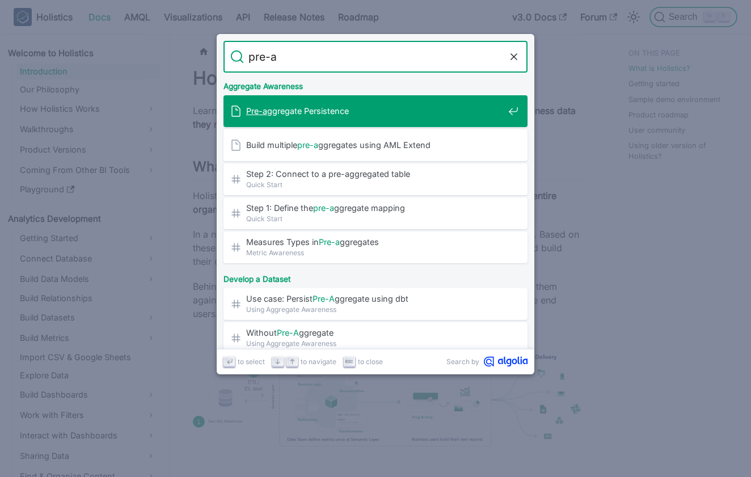  What do you see at coordinates (376, 338) in the screenshot?
I see `a: WithoutPre-Aggregate​Using Aggregate Awareness` at bounding box center [376, 338].